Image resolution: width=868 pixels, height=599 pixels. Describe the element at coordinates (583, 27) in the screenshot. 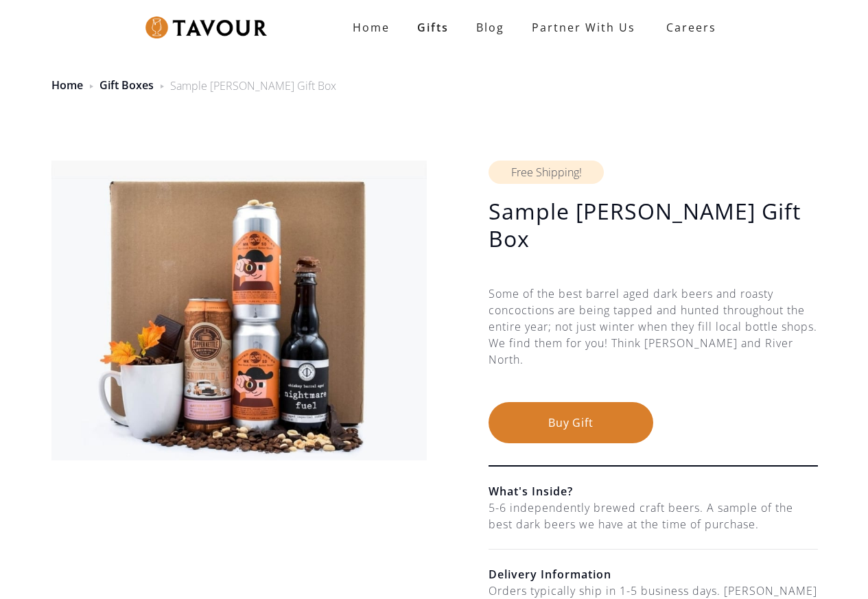

I see `a: partner with us` at that location.